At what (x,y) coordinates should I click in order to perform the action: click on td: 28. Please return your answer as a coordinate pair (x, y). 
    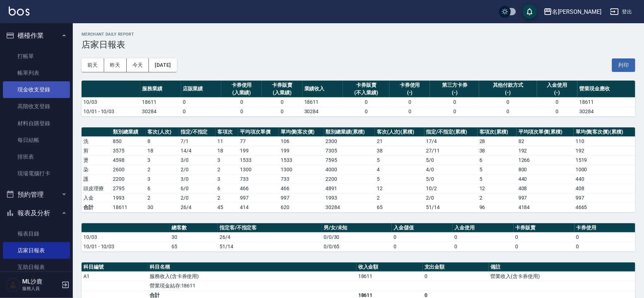
    Looking at the image, I should click on (496, 142).